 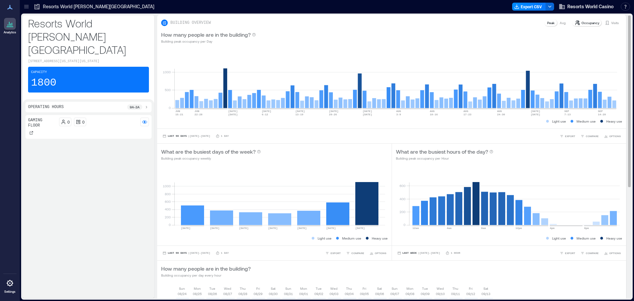 I want to click on p: 08/26, so click(x=212, y=294).